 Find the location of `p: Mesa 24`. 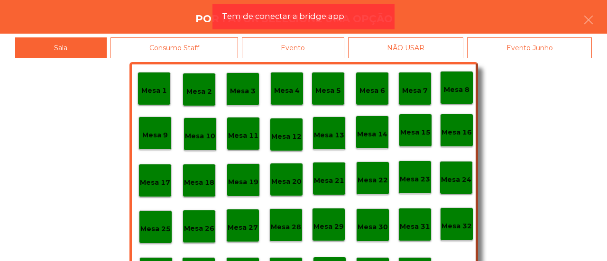

p: Mesa 24 is located at coordinates (456, 180).